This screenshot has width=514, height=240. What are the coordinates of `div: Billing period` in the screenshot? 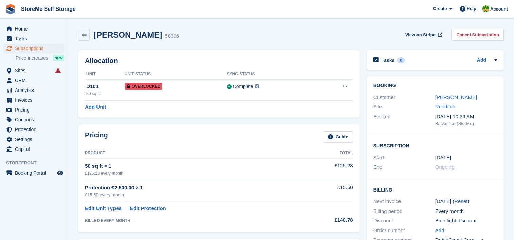 It's located at (404, 212).